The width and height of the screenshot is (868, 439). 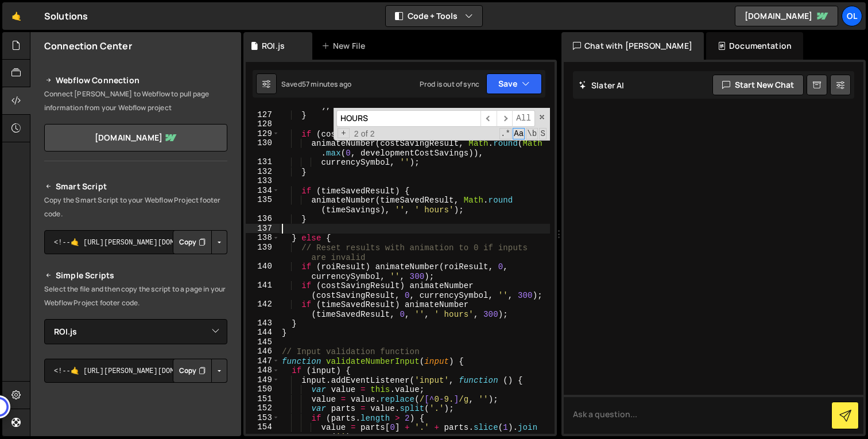 I want to click on div: 150, so click(x=262, y=389).